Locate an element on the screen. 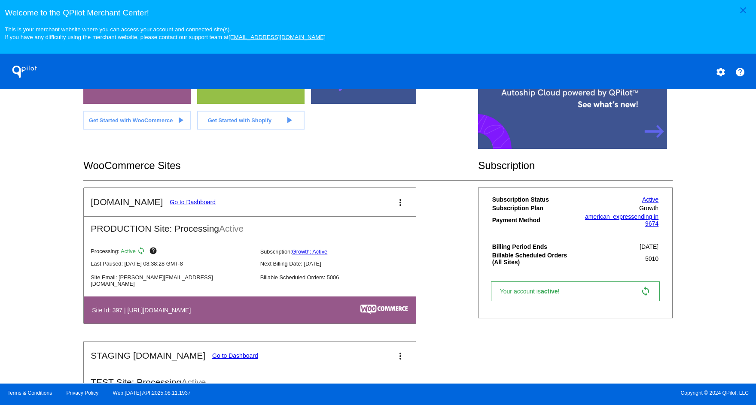 The height and width of the screenshot is (405, 756). th: Subscription Plan is located at coordinates (533, 208).